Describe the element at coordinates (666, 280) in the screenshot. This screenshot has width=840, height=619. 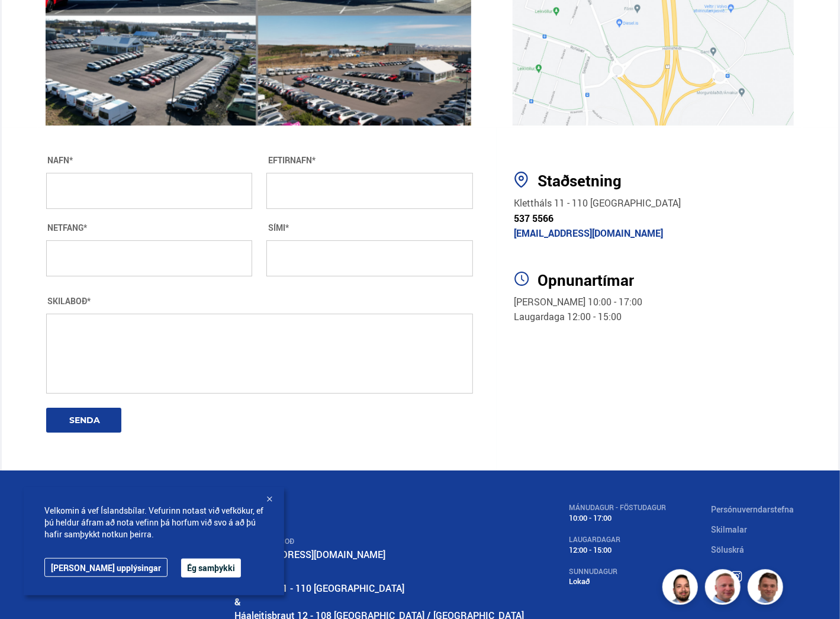
I see `h3: Opnunartímar` at that location.